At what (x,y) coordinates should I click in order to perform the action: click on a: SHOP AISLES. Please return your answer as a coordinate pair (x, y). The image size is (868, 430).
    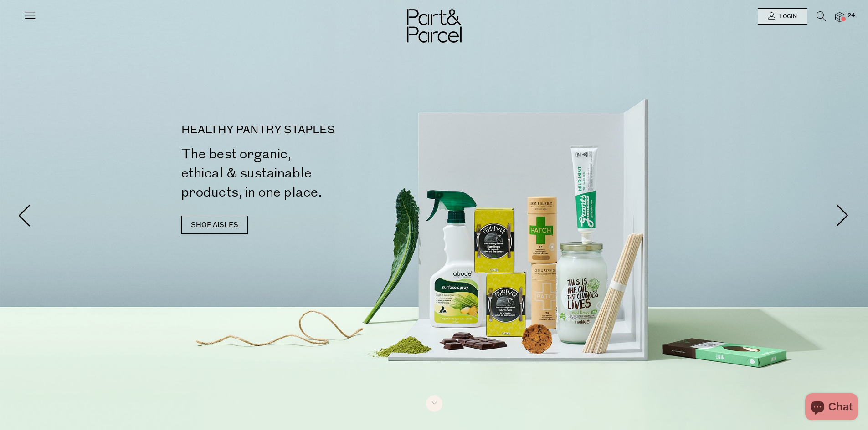
    Looking at the image, I should click on (215, 225).